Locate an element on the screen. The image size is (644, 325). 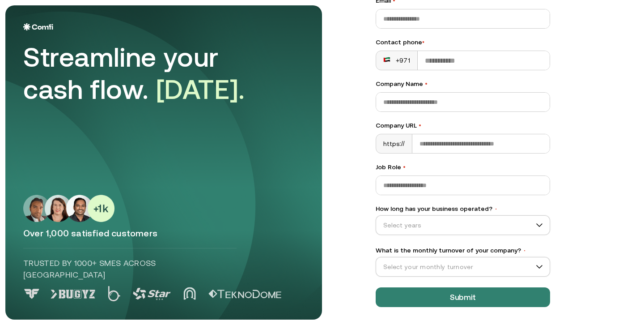
label: How long has your business operated? is located at coordinates (463, 209).